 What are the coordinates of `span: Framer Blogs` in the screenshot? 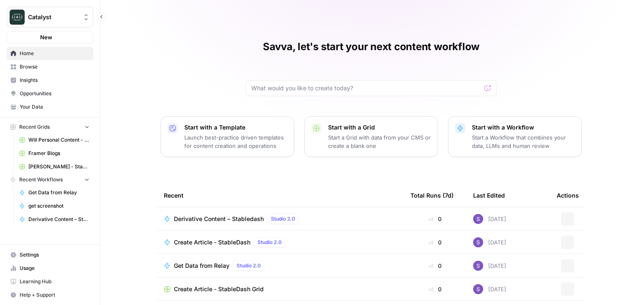 It's located at (59, 153).